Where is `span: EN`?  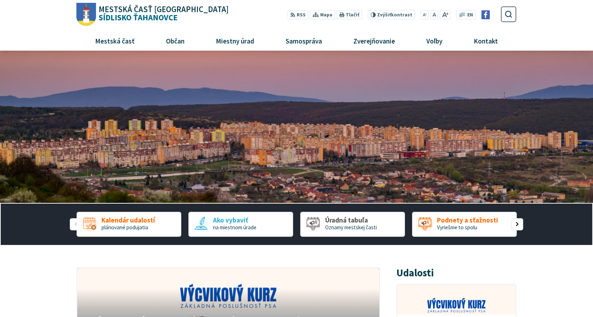 span: EN is located at coordinates (470, 15).